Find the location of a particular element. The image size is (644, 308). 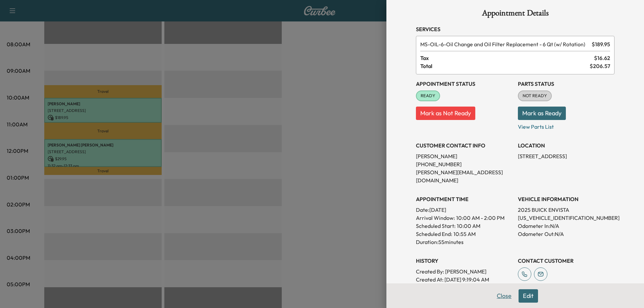

button: Mark as Ready is located at coordinates (541, 114).